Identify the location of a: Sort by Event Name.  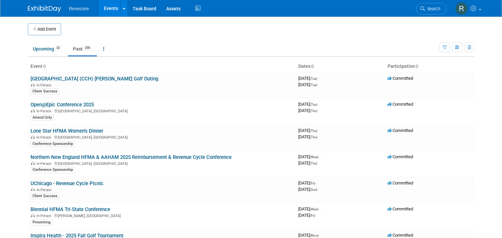
(44, 66).